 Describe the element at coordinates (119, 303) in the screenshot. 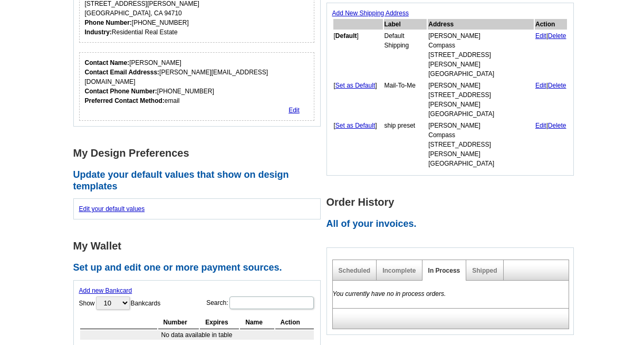

I see `label: Show Bankcards` at that location.